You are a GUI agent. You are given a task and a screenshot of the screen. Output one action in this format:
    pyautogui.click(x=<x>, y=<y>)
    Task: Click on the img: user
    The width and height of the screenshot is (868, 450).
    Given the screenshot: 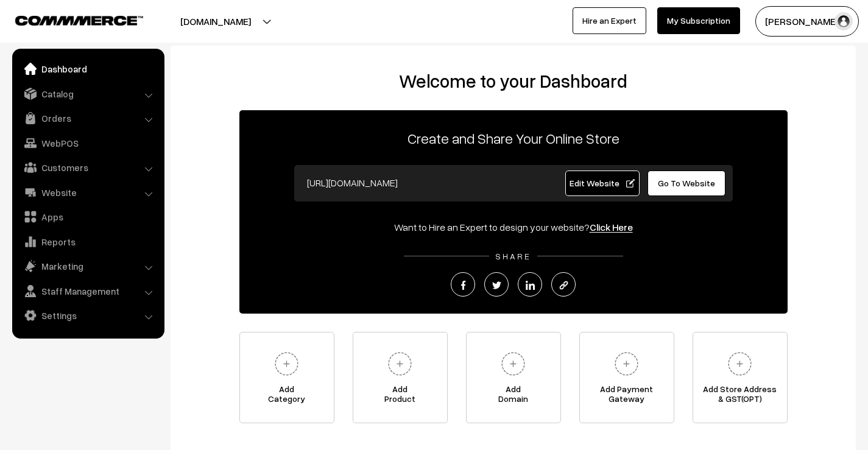 What is the action you would take?
    pyautogui.click(x=843, y=21)
    